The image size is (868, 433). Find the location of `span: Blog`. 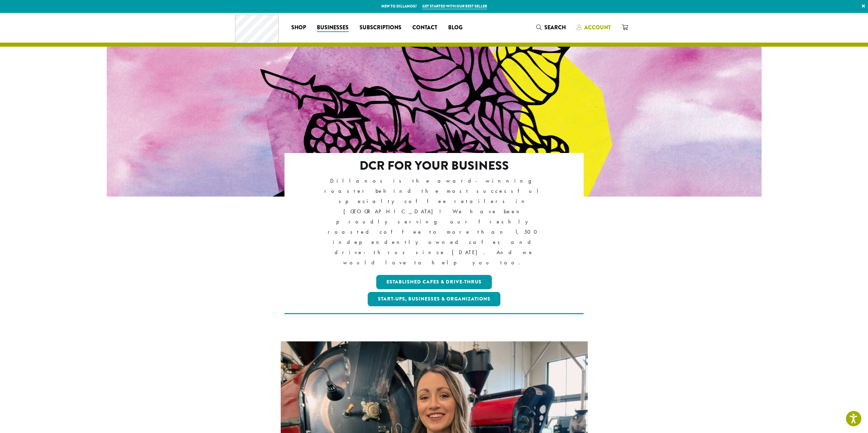

span: Blog is located at coordinates (455, 27).